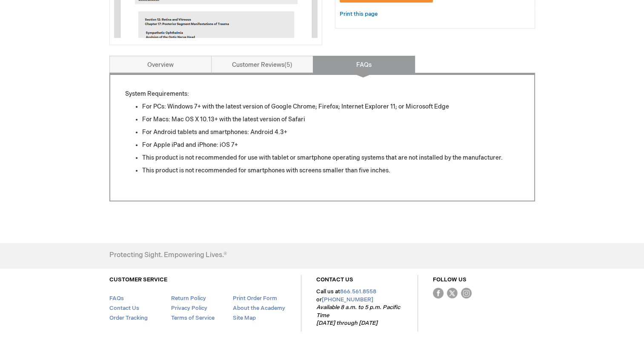  I want to click on img: Twitter, so click(452, 293).